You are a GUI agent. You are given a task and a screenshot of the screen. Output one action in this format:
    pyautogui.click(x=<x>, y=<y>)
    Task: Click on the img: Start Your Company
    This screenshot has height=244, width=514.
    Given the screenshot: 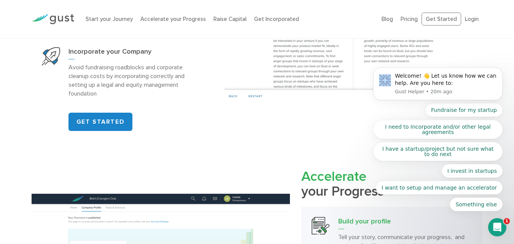 What is the action you would take?
    pyautogui.click(x=51, y=56)
    